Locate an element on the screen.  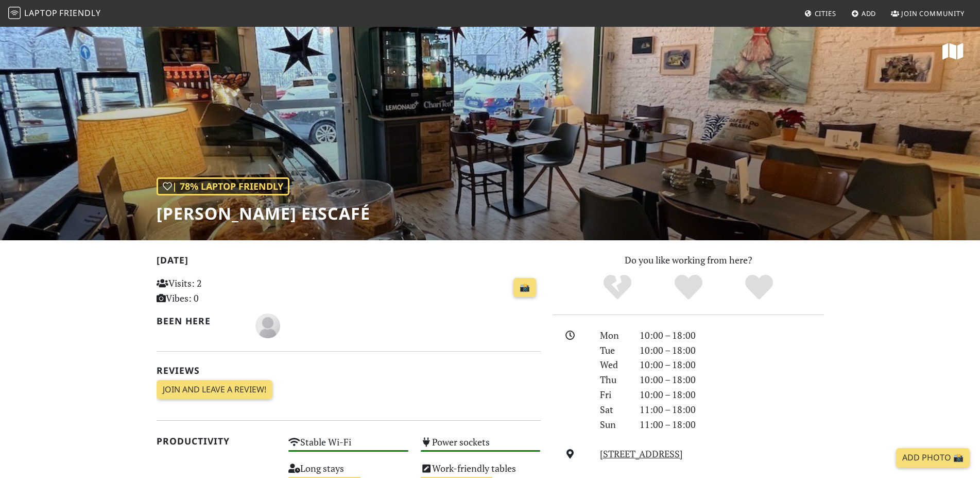
span: Patrik Graham is located at coordinates (268, 324).